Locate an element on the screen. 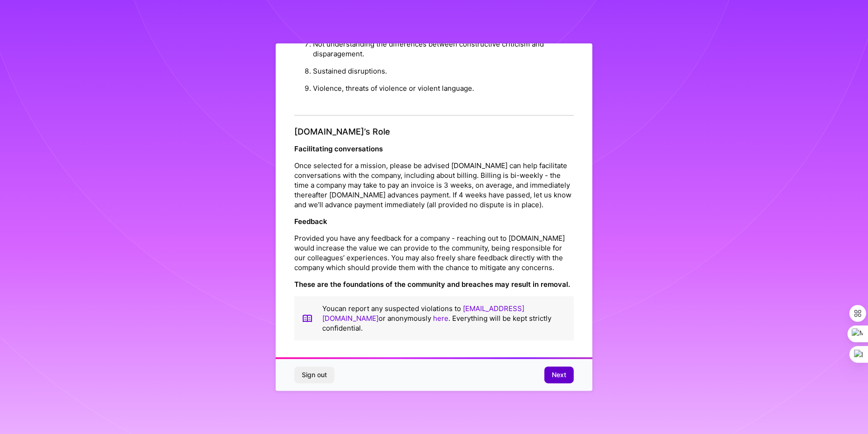  li: Violence, threats of violence or violent language. is located at coordinates (443, 88).